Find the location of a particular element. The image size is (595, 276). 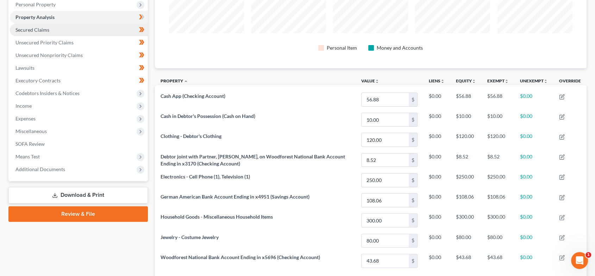

div: Personal Item is located at coordinates (342, 48).